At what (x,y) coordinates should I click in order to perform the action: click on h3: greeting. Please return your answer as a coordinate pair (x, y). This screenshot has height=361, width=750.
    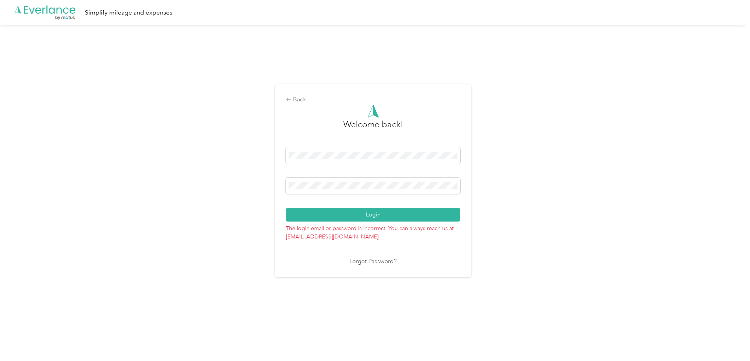
    Looking at the image, I should click on (373, 128).